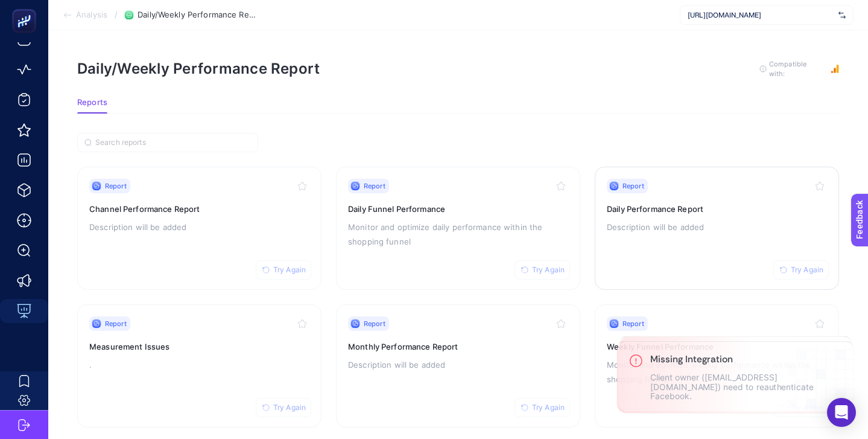 This screenshot has height=439, width=868. I want to click on h1: Daily/Weekly Performance Report, so click(199, 68).